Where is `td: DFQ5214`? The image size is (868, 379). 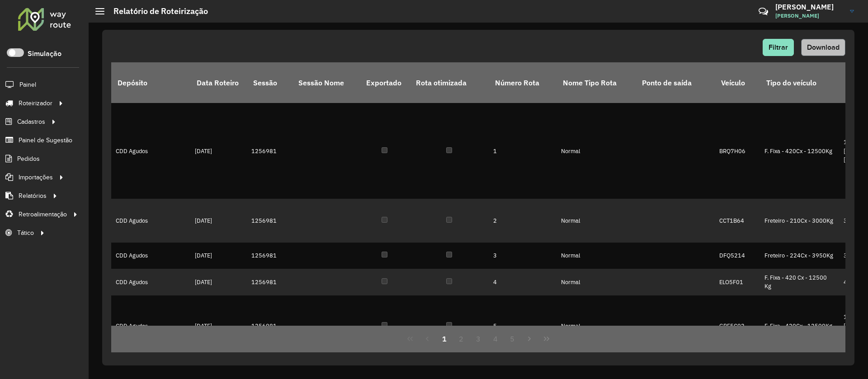 td: DFQ5214 is located at coordinates (737, 256).